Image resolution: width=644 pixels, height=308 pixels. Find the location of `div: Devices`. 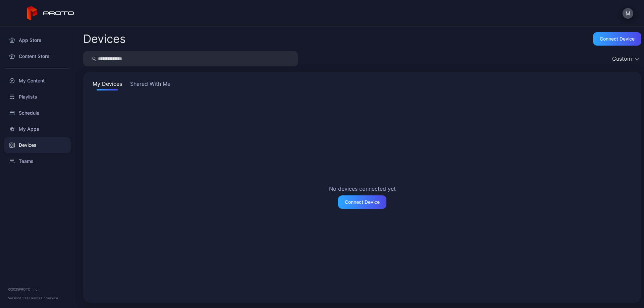

div: Devices is located at coordinates (37, 145).